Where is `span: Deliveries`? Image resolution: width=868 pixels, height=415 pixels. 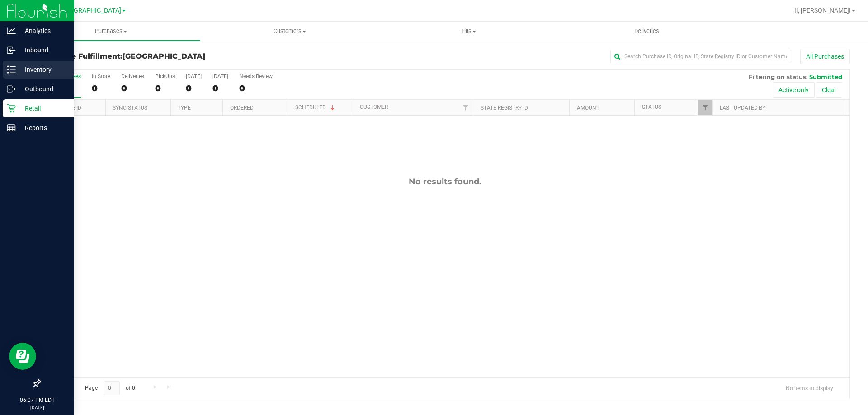 span: Deliveries is located at coordinates (646, 31).